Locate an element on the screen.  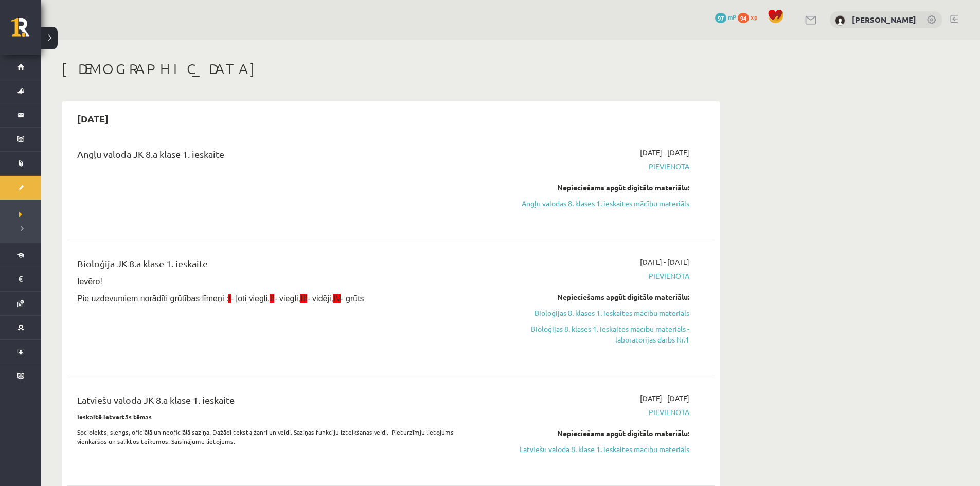
span: 97 is located at coordinates (720, 18).